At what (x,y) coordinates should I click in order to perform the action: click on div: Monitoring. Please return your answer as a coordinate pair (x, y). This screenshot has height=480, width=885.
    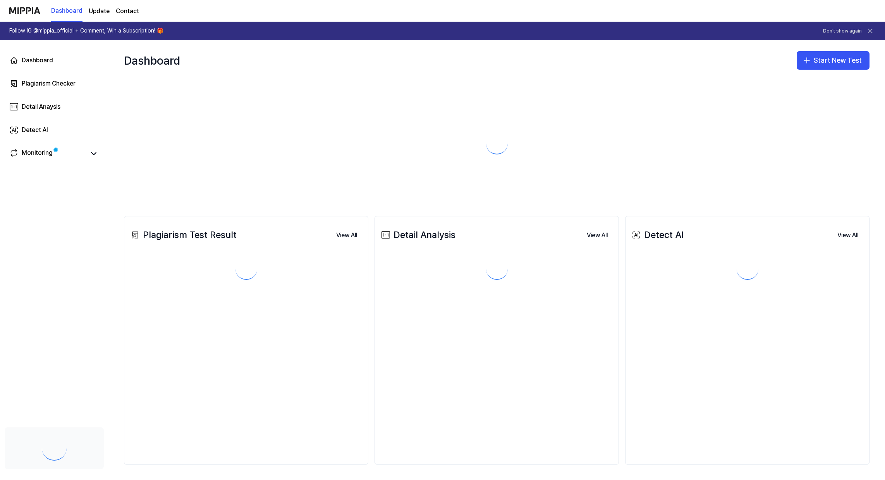
    Looking at the image, I should click on (37, 154).